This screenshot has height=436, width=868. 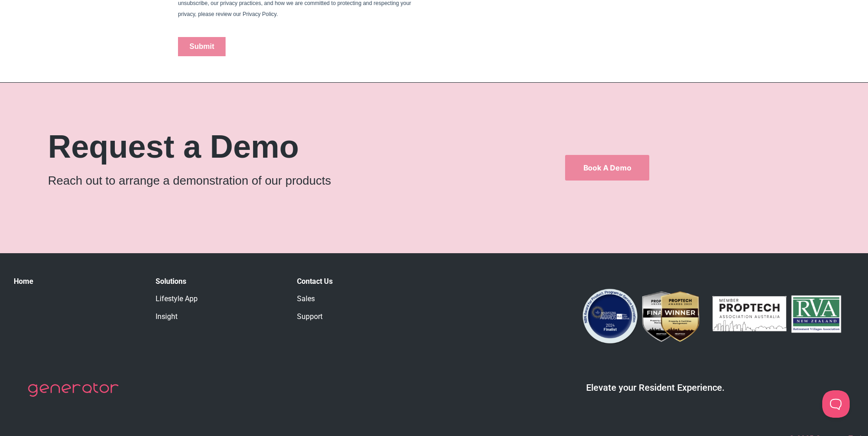 I want to click on strong: Contact Us, so click(x=315, y=281).